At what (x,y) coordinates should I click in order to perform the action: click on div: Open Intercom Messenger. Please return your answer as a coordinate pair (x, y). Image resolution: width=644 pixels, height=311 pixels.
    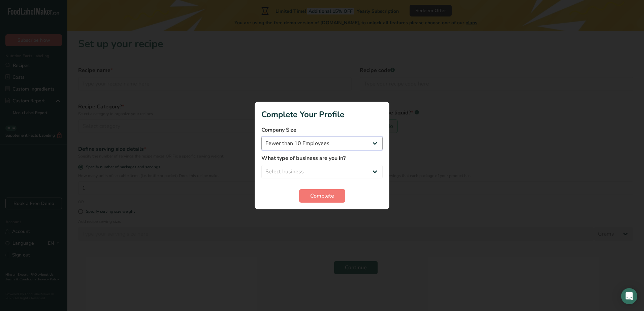
    Looking at the image, I should click on (629, 296).